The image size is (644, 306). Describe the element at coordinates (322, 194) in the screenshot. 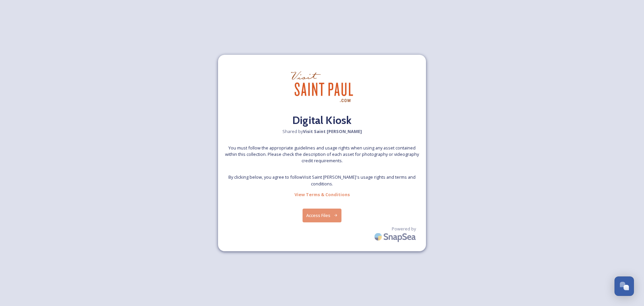

I see `strong: View Terms & Conditions` at that location.